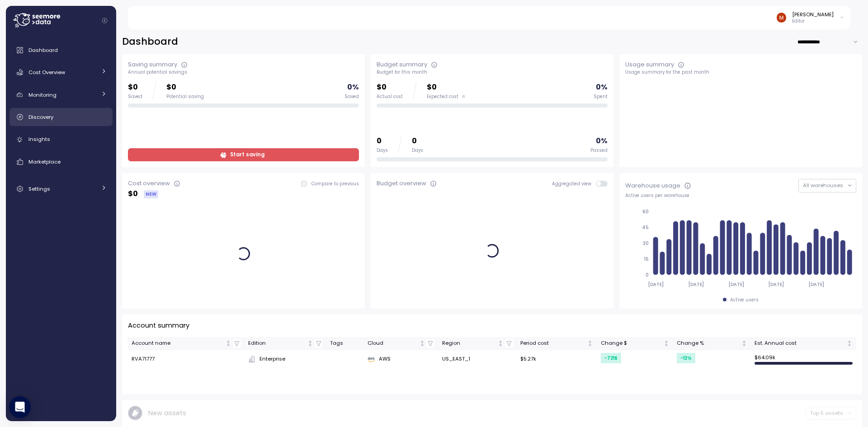 The height and width of the screenshot is (427, 868). Describe the element at coordinates (152, 64) in the screenshot. I see `div: Saving summary` at that location.